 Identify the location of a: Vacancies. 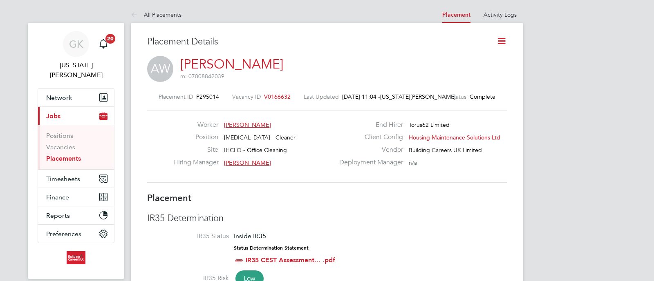
(60, 147).